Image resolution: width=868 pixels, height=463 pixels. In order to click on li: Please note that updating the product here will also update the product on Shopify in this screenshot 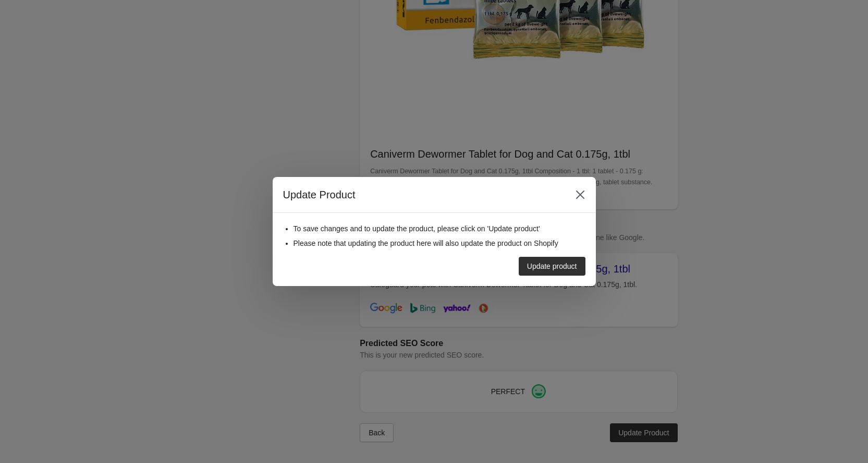, I will do `click(439, 243)`.